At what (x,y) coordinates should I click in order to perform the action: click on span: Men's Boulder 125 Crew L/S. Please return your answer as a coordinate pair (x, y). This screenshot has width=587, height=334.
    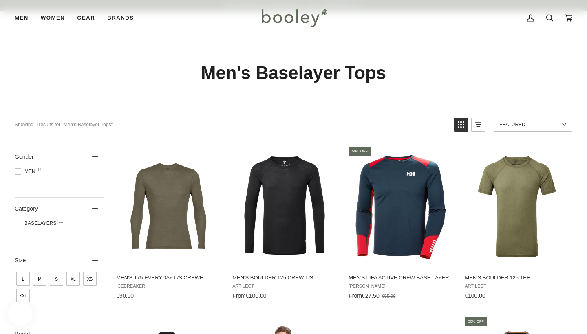
    Looking at the image, I should click on (284, 278).